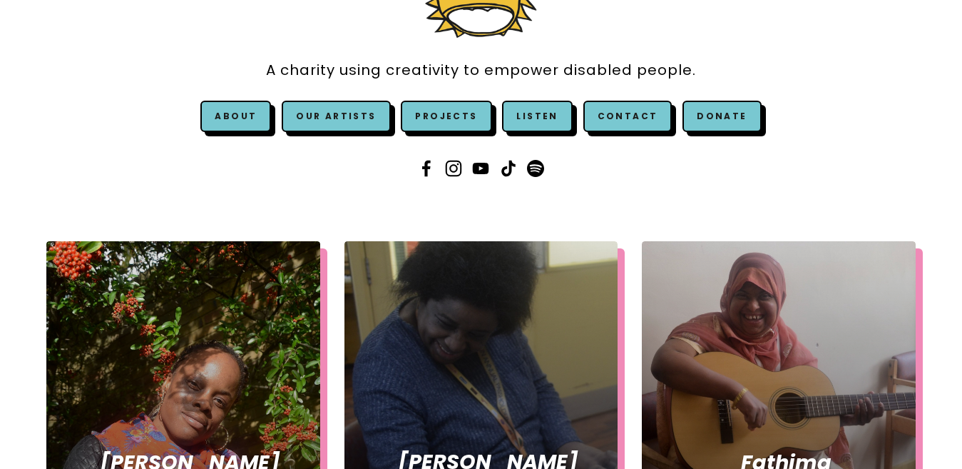  What do you see at coordinates (235, 116) in the screenshot?
I see `a: About` at bounding box center [235, 116].